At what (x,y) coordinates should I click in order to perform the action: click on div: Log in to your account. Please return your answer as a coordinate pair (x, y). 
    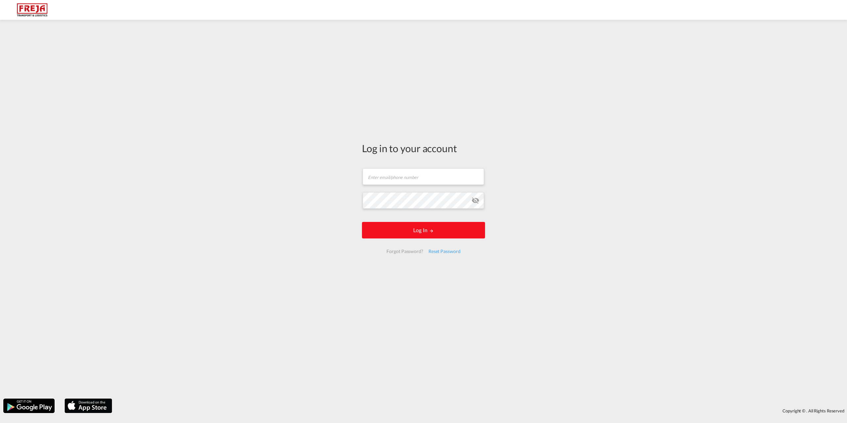
    Looking at the image, I should click on (424, 148).